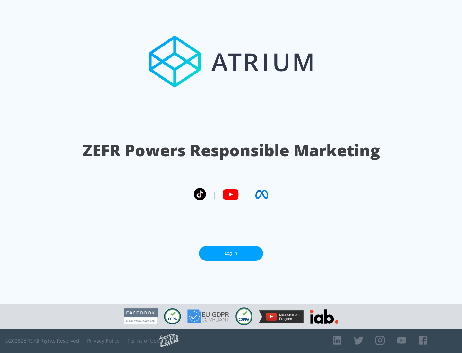  Describe the element at coordinates (231, 253) in the screenshot. I see `a: Log In` at that location.